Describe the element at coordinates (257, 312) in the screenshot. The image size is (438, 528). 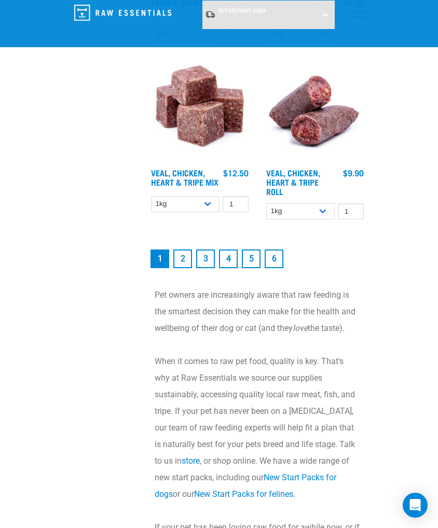
I see `p: Pet owners are increasingly aware that raw feeding is the smartest decision they can make for the...` at that location.